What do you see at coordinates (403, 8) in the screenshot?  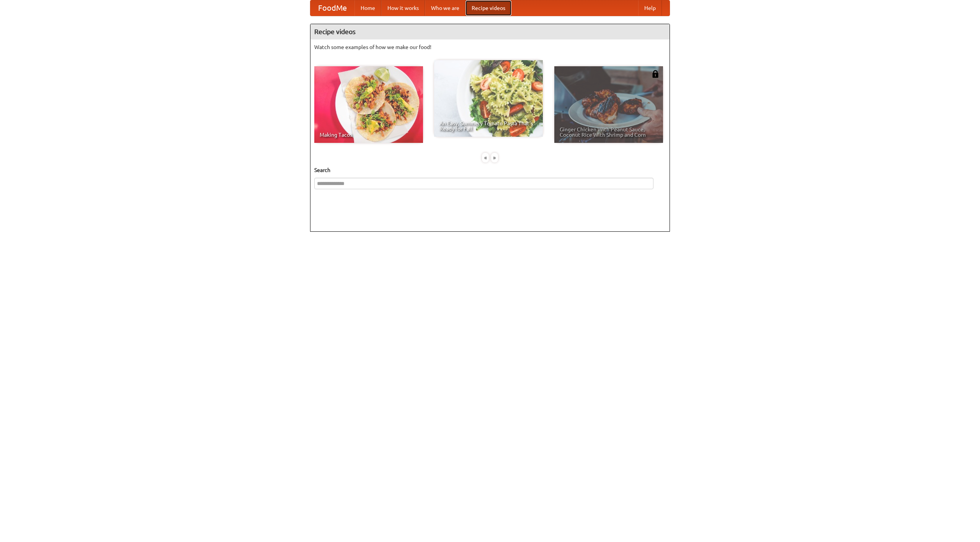 I see `a: How it works` at bounding box center [403, 8].